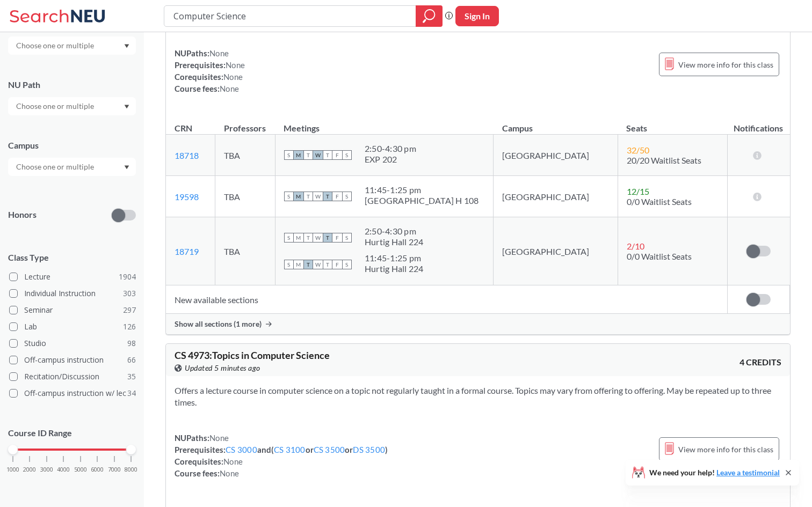 This screenshot has width=812, height=507. What do you see at coordinates (186, 155) in the screenshot?
I see `a: 18718` at bounding box center [186, 155].